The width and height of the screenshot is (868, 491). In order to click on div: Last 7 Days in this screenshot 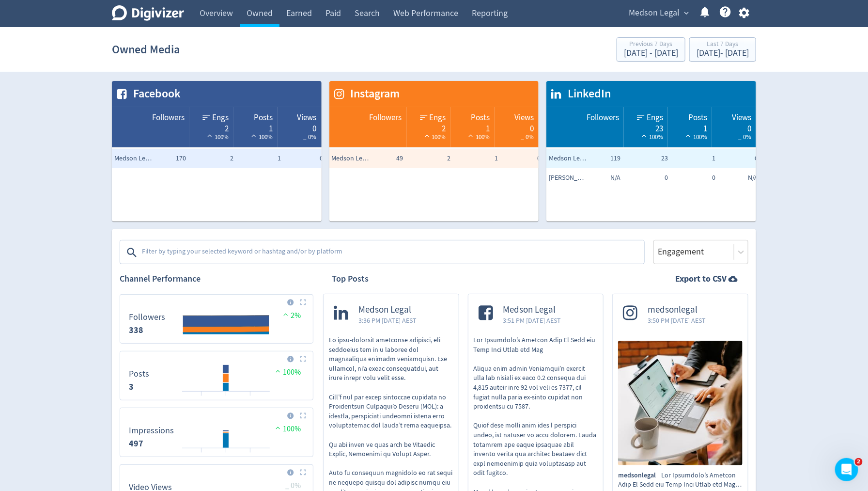, I will do `click(722, 45)`.